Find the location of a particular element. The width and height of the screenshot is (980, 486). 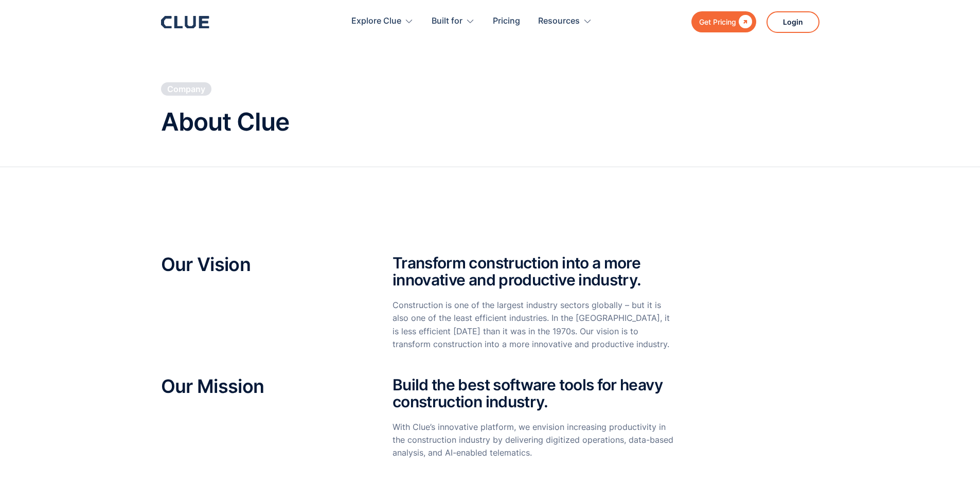

h2: Build the best software tools for heavy construction industry. is located at coordinates (534, 393).